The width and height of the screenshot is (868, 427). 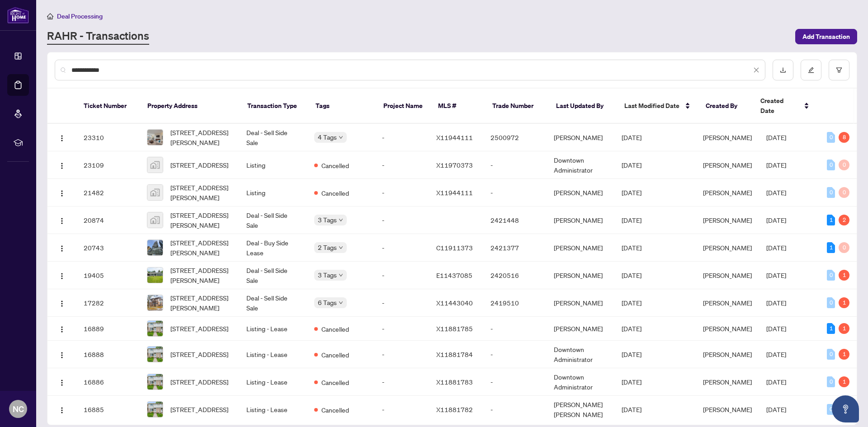 I want to click on span: Last Modified Date, so click(x=651, y=105).